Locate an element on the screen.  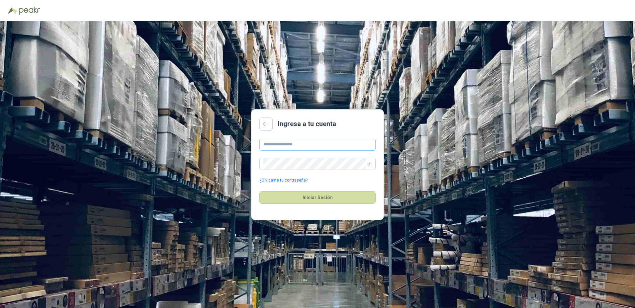
span: eye-invisible is located at coordinates (369, 164).